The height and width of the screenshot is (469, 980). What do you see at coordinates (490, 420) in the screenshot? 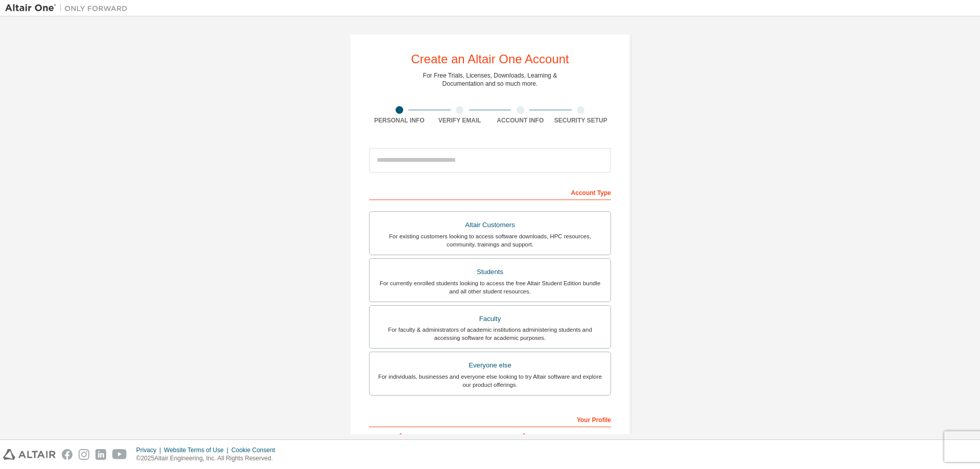
I see `div: Your Profile` at bounding box center [490, 420].